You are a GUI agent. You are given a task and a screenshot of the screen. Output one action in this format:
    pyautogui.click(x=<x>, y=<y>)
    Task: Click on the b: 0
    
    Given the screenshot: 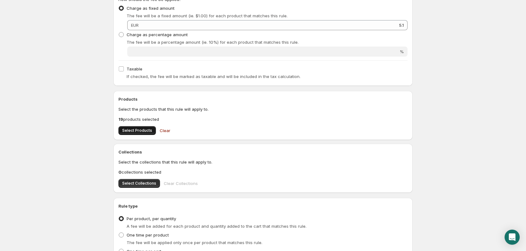 What is the action you would take?
    pyautogui.click(x=120, y=172)
    